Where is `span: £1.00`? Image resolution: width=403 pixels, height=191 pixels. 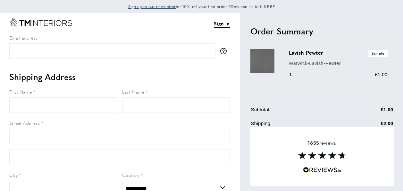
span: £1.00 is located at coordinates (381, 74).